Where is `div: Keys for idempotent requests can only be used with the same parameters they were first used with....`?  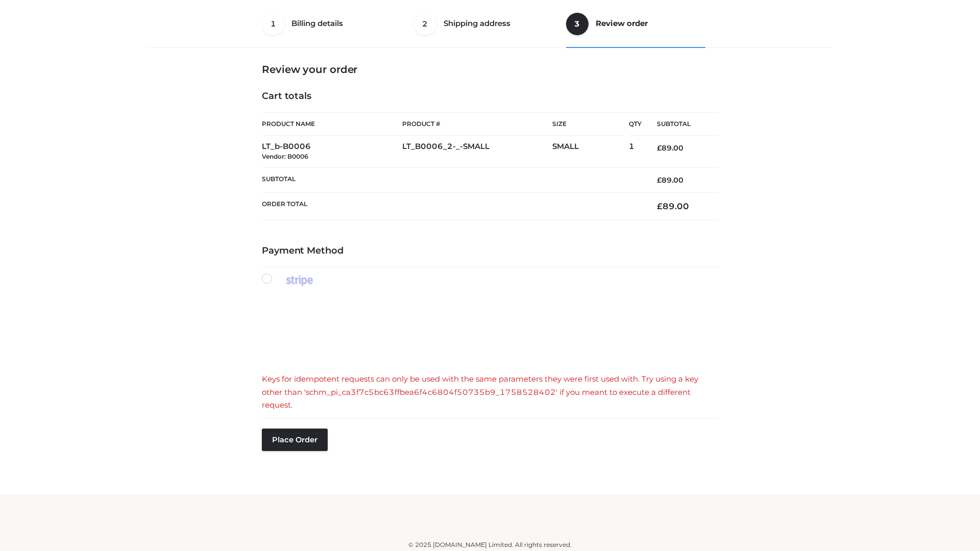 div: Keys for idempotent requests can only be used with the same parameters they were first used with.... is located at coordinates (490, 392).